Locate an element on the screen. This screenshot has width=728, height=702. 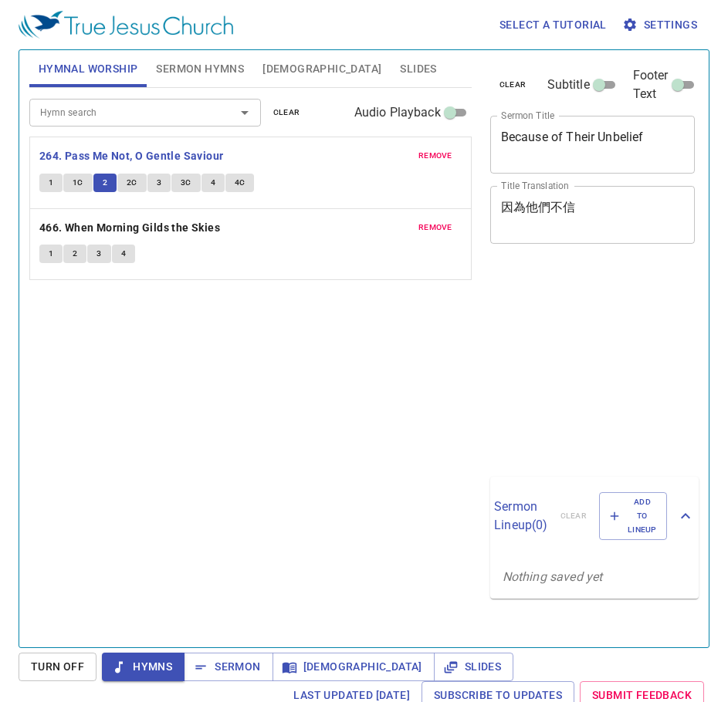
span: 4C is located at coordinates (240, 183).